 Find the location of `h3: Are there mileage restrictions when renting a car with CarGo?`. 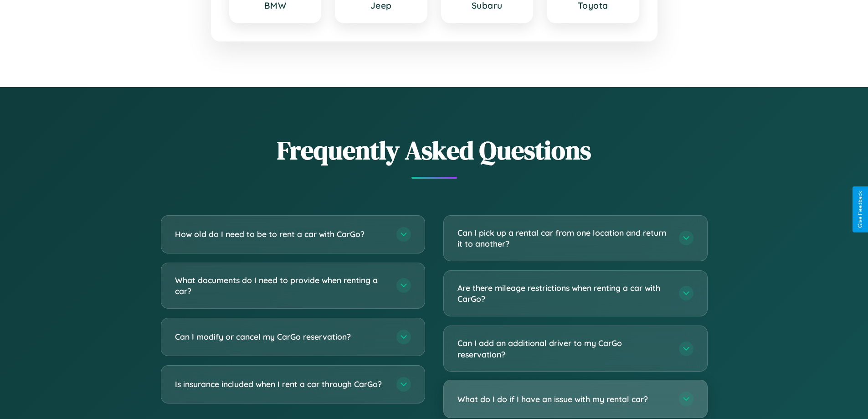

h3: Are there mileage restrictions when renting a car with CarGo? is located at coordinates (564, 294).